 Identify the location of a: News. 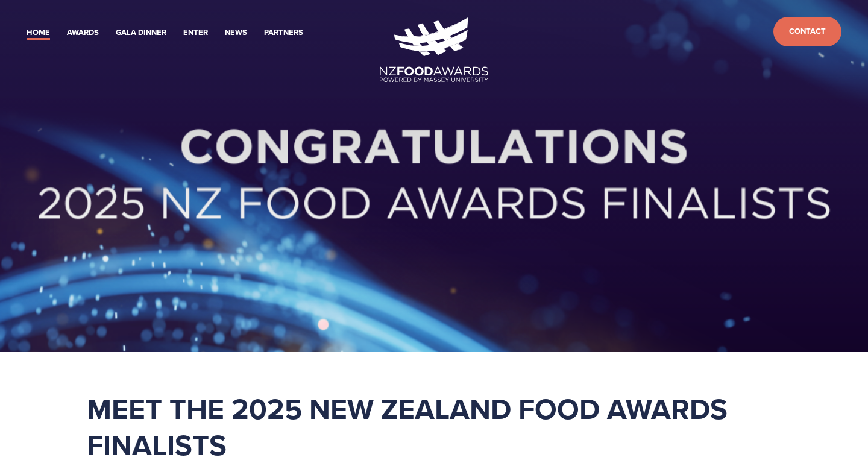
(236, 32).